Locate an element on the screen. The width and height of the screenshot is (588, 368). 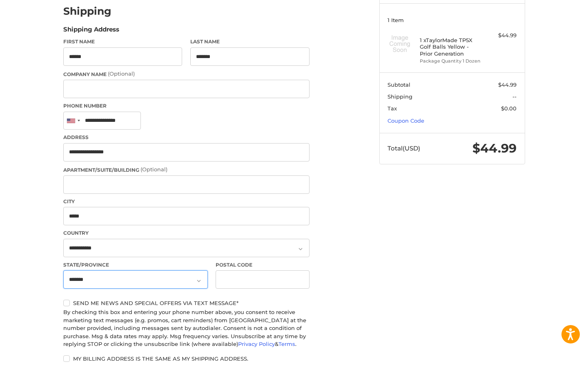
div: $44.99 is located at coordinates (500, 36).